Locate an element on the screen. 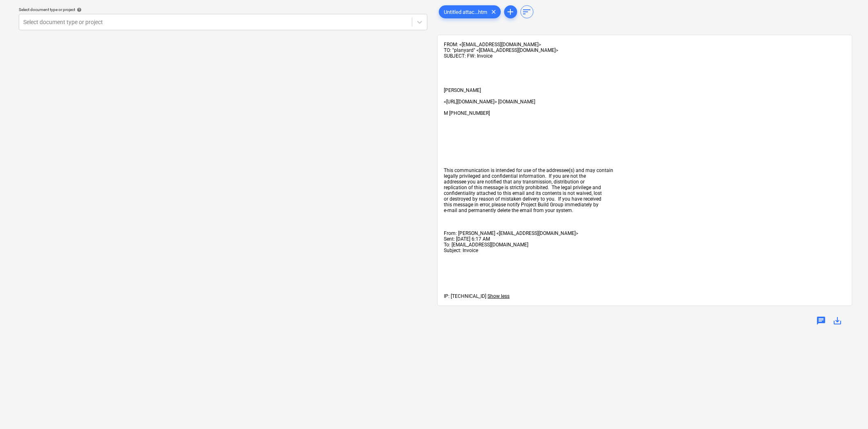 This screenshot has height=429, width=868. span: confidentiality attached to this email and its contents is not waived, lost is located at coordinates (523, 193).